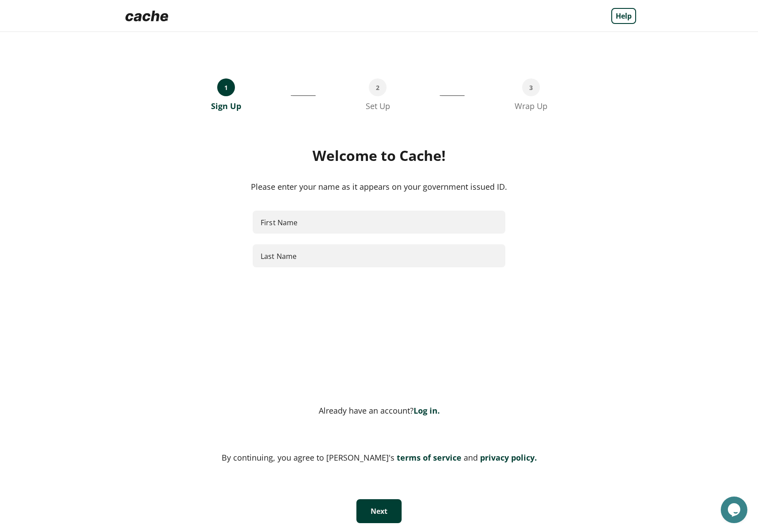 This screenshot has width=758, height=532. What do you see at coordinates (531, 106) in the screenshot?
I see `div: Wrap Up` at bounding box center [531, 106].